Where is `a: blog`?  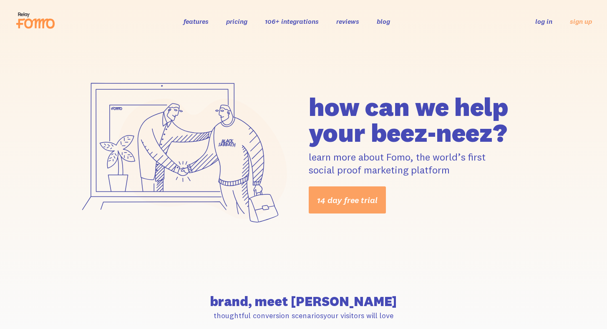
a: blog is located at coordinates (383, 21).